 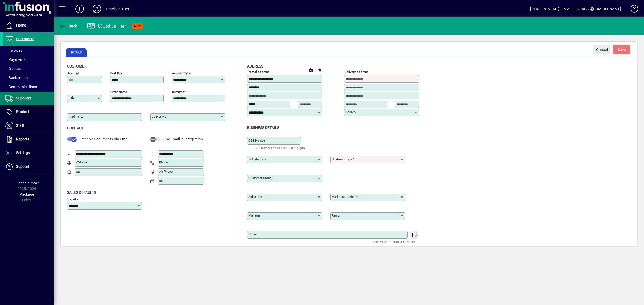 I want to click on span: Reports, so click(x=22, y=139).